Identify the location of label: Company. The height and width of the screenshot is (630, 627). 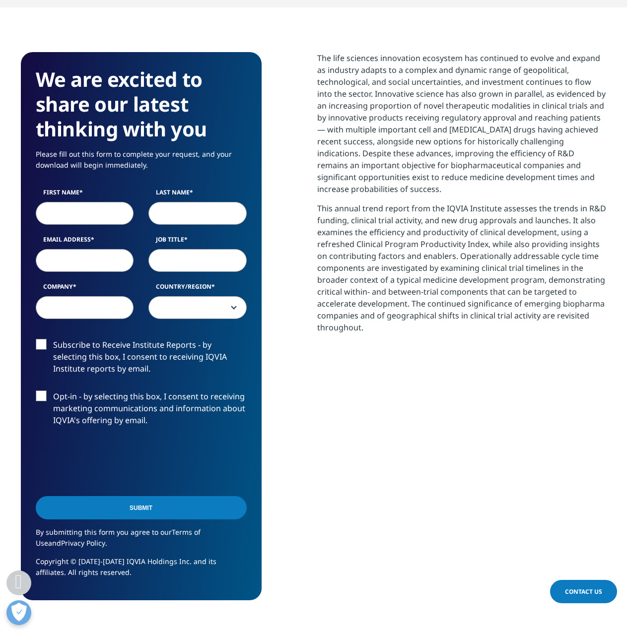
(85, 289).